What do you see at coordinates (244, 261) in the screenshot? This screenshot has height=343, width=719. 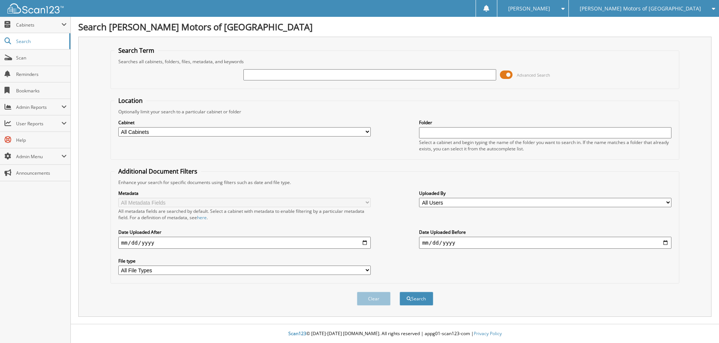 I see `label: File type` at bounding box center [244, 261].